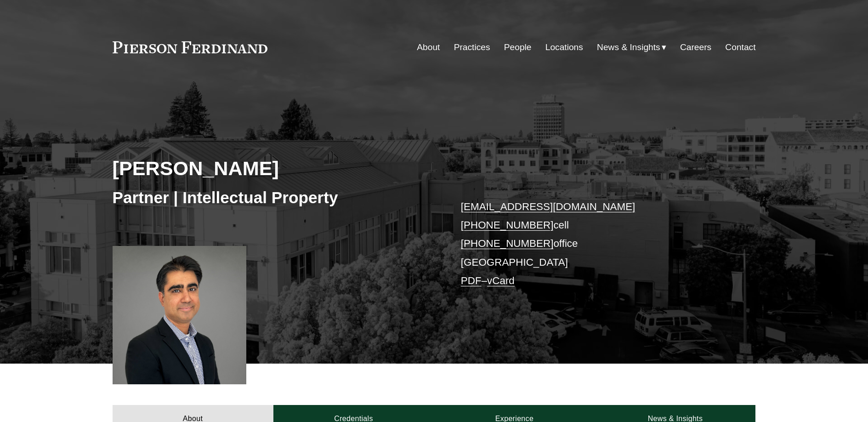 Image resolution: width=868 pixels, height=422 pixels. What do you see at coordinates (629, 47) in the screenshot?
I see `span: News & Insights` at bounding box center [629, 47].